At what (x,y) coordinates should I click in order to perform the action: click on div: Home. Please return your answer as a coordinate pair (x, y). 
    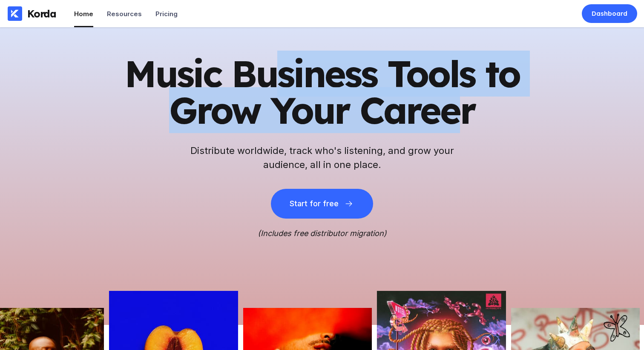
    Looking at the image, I should click on (83, 13).